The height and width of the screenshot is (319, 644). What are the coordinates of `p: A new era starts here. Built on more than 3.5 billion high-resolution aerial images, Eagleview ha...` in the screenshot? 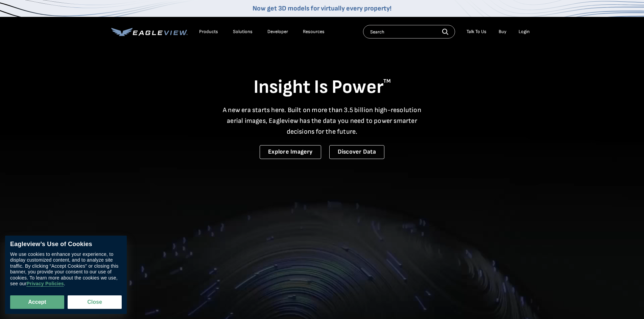 It's located at (322, 121).